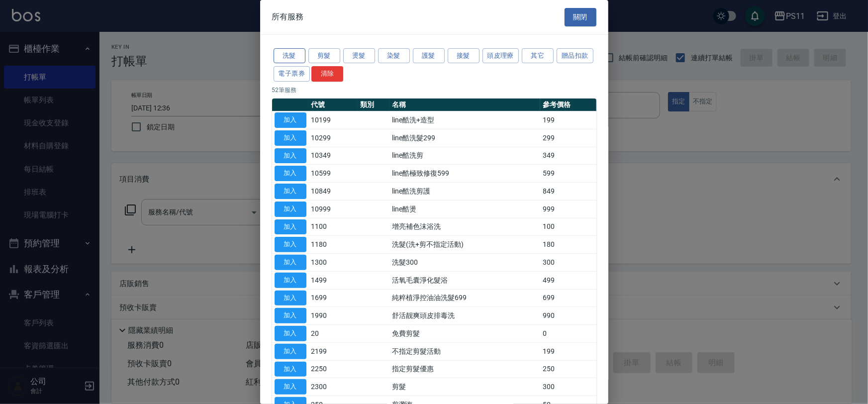  What do you see at coordinates (333, 137) in the screenshot?
I see `td: 10299` at bounding box center [333, 137].